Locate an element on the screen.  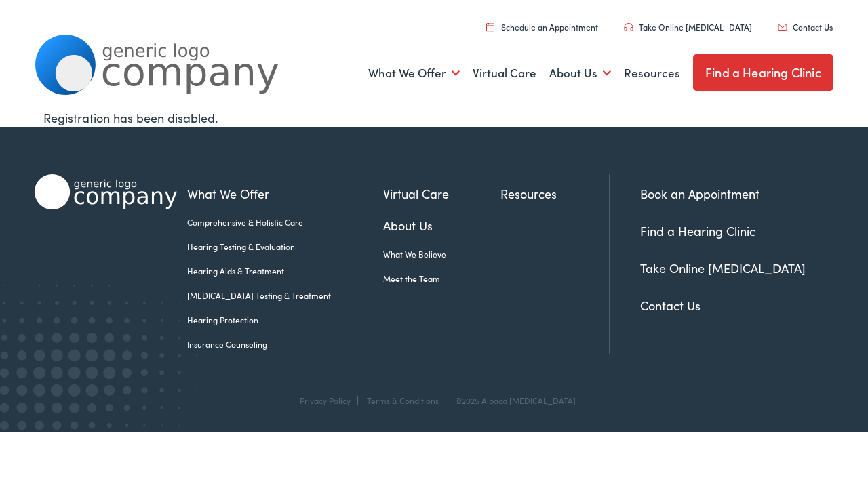
a: Terms & Conditions is located at coordinates (402, 400).